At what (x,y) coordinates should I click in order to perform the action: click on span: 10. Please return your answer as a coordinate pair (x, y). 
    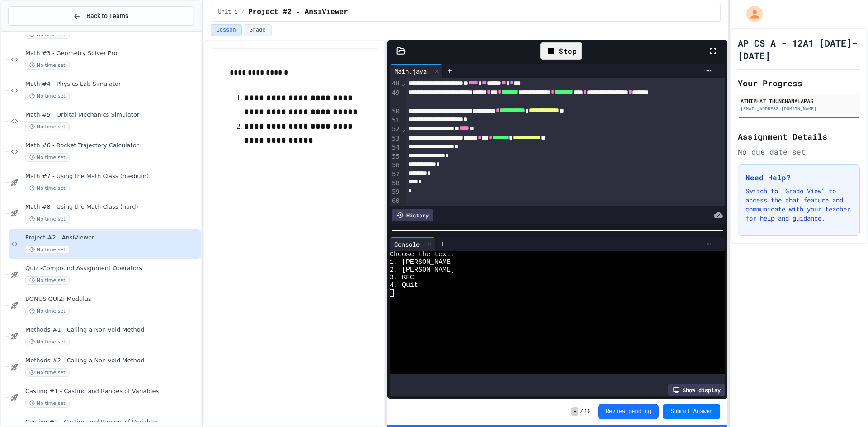
    Looking at the image, I should click on (587, 412).